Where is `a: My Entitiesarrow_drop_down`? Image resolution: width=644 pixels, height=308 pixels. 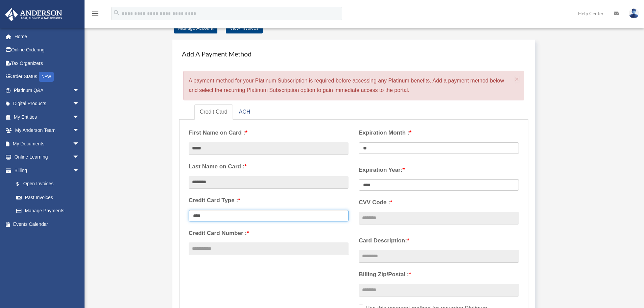
a: My Entitiesarrow_drop_down is located at coordinates (47, 117).